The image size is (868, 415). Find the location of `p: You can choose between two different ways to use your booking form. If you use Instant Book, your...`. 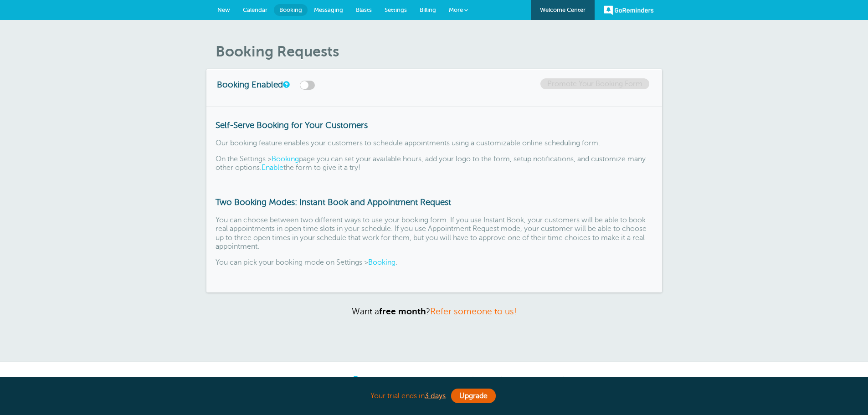

p: You can choose between two different ways to use your booking form. If you use Instant Book, your... is located at coordinates (434, 233).